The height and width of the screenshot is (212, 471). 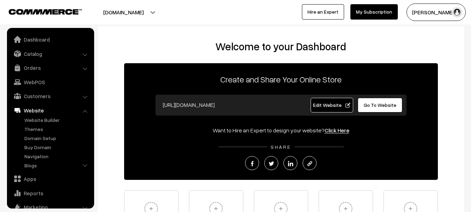 I want to click on a: WebPOS, so click(x=50, y=82).